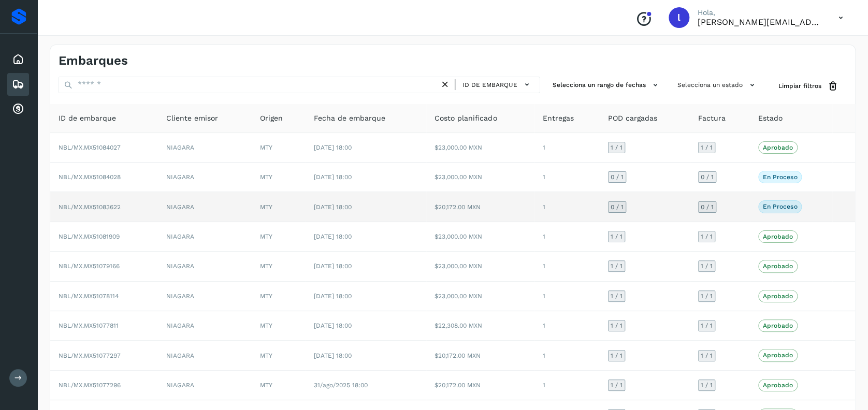 The width and height of the screenshot is (868, 410). What do you see at coordinates (18, 59) in the screenshot?
I see `div: Inicio` at bounding box center [18, 59].